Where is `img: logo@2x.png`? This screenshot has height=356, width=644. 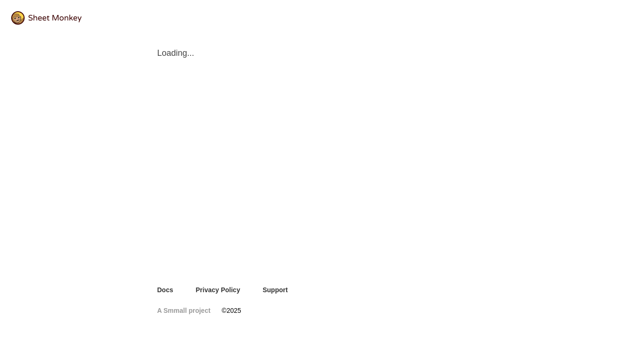
img: logo@2x.png is located at coordinates (47, 18).